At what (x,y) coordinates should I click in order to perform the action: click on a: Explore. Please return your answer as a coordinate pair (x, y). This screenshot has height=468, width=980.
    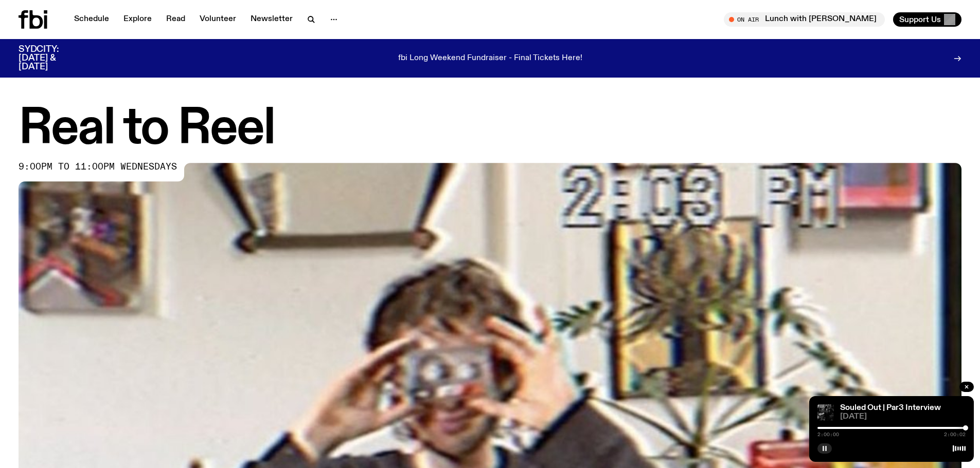
    Looking at the image, I should click on (137, 19).